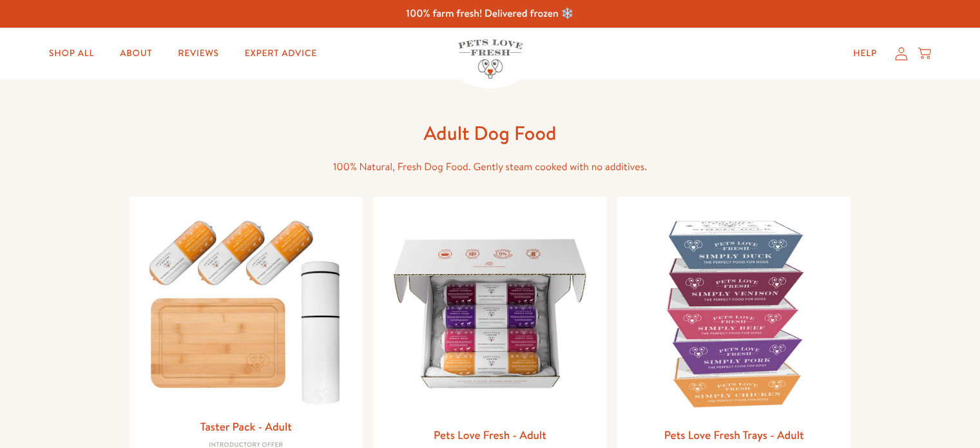 Image resolution: width=980 pixels, height=448 pixels. I want to click on span: 100% Natural, Fresh Dog Food. Gently steam cooked with no additives., so click(490, 167).